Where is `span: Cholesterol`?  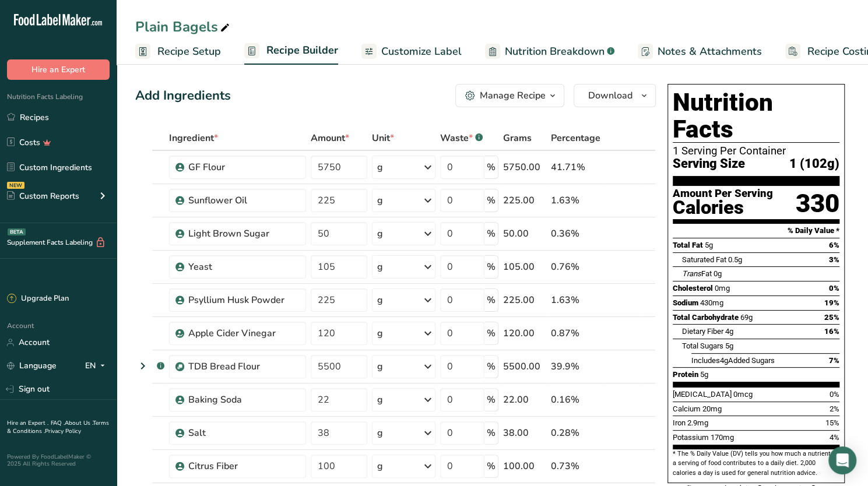 span: Cholesterol is located at coordinates (692, 288).